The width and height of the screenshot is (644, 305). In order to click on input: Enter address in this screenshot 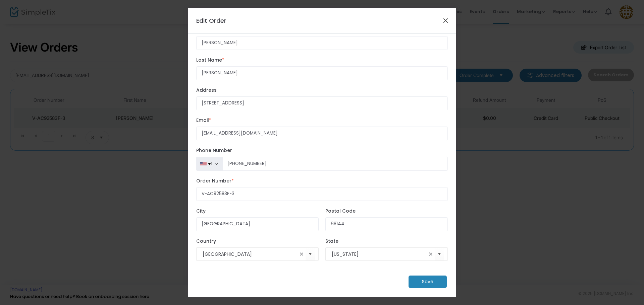, I will do `click(322, 103)`.